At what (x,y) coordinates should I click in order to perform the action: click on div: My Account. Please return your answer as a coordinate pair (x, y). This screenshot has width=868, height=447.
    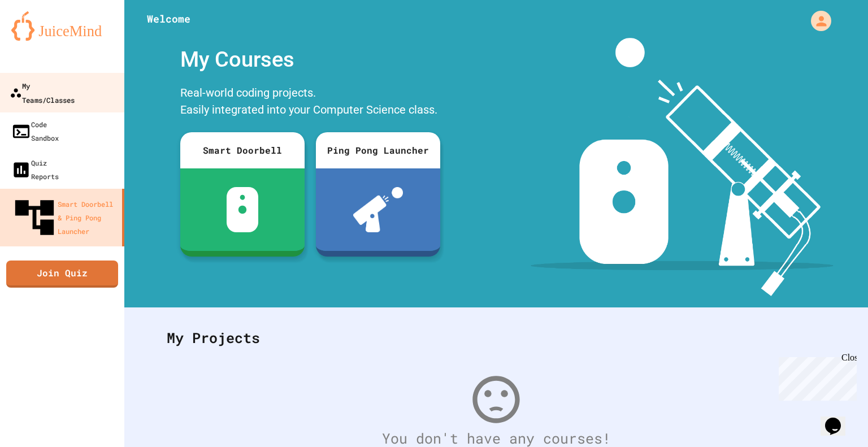
    Looking at the image, I should click on (816, 21).